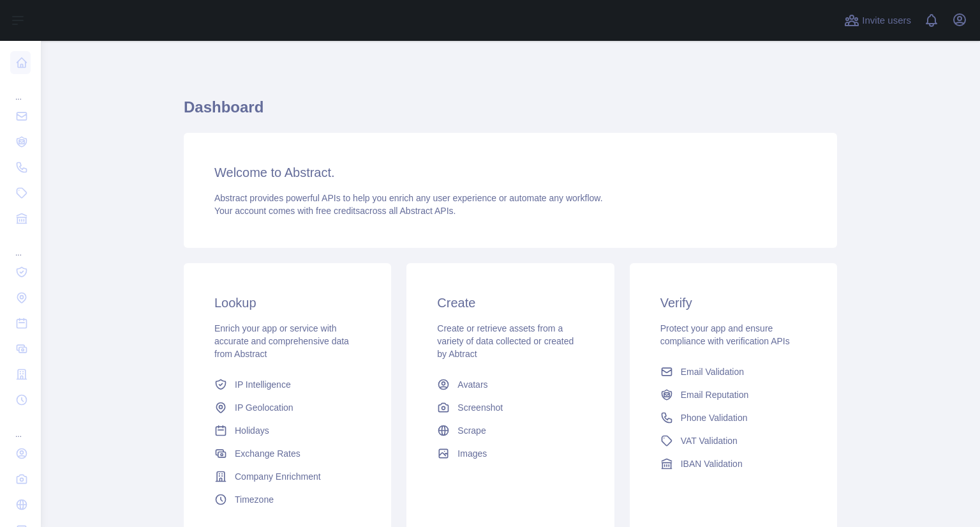 The image size is (980, 527). What do you see at coordinates (287, 302) in the screenshot?
I see `h3: Lookup` at bounding box center [287, 302].